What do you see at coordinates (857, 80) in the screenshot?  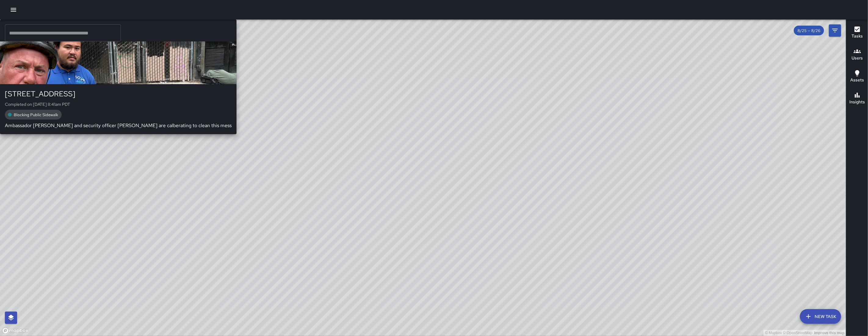 I see `h6: Assets` at bounding box center [857, 80].